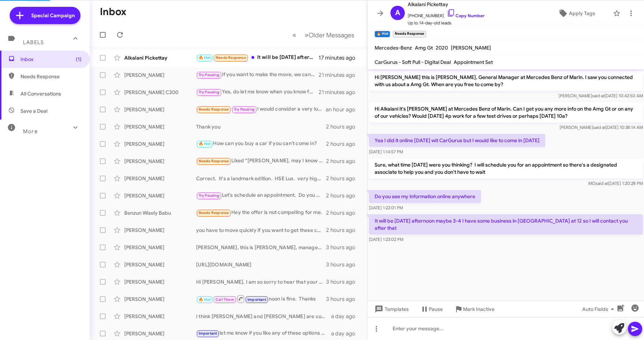  What do you see at coordinates (261, 109) in the screenshot?
I see `div: I would consider a very low mileage S600 as well and prefer a color Combination other than BLACK ...` at bounding box center [261, 109].